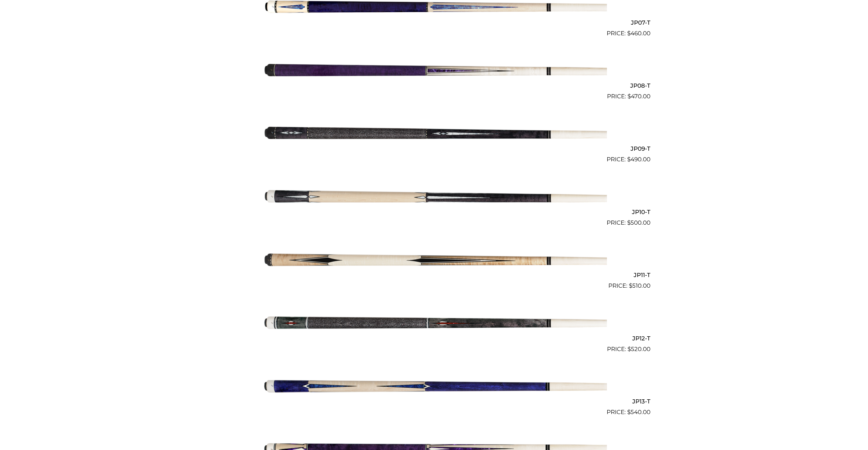 The image size is (868, 450). Describe the element at coordinates (434, 134) in the screenshot. I see `a: JP09-T $490.00` at that location.